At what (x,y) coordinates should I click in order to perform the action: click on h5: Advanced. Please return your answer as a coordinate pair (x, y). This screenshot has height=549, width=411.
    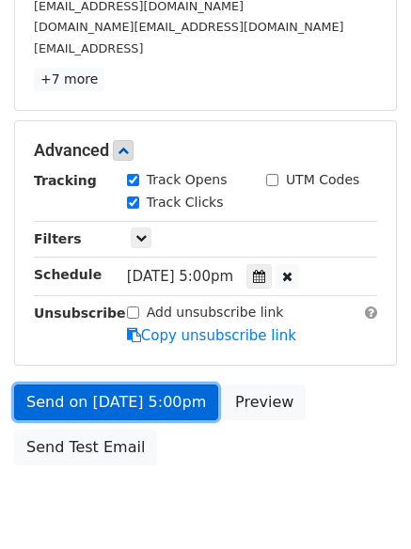
    Looking at the image, I should click on (205, 150).